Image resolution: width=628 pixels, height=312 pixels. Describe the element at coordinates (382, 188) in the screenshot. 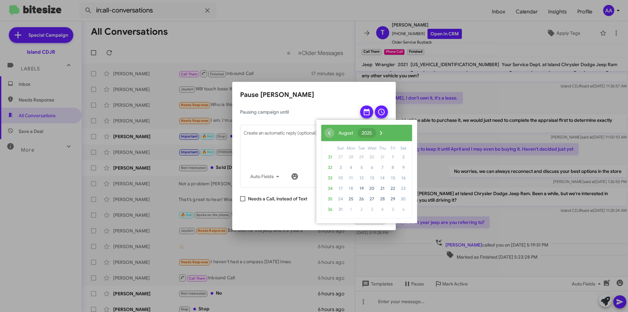

I see `span: 21` at that location.